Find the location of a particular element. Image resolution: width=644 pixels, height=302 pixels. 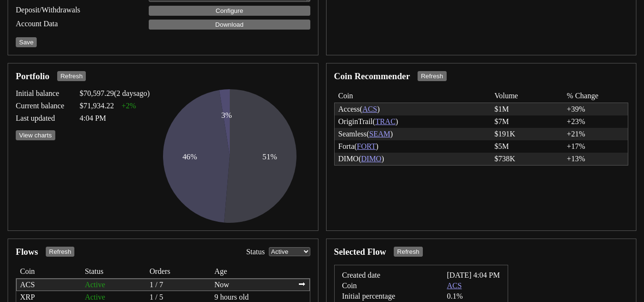

div: +21% is located at coordinates (595, 134).